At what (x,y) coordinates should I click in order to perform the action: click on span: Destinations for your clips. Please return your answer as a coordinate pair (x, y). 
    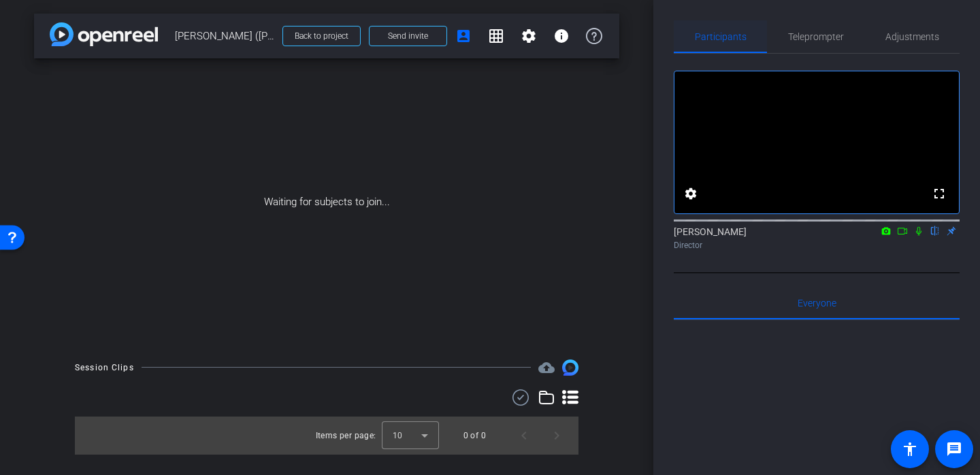
    Looking at the image, I should click on (546, 368).